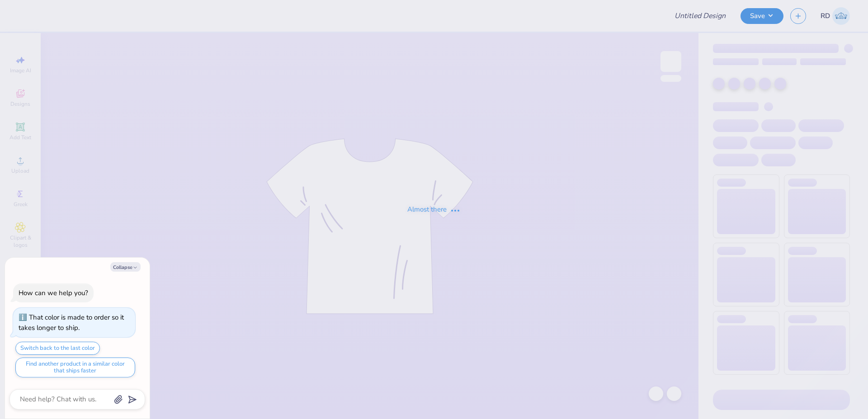  I want to click on button: Collapse, so click(126, 267).